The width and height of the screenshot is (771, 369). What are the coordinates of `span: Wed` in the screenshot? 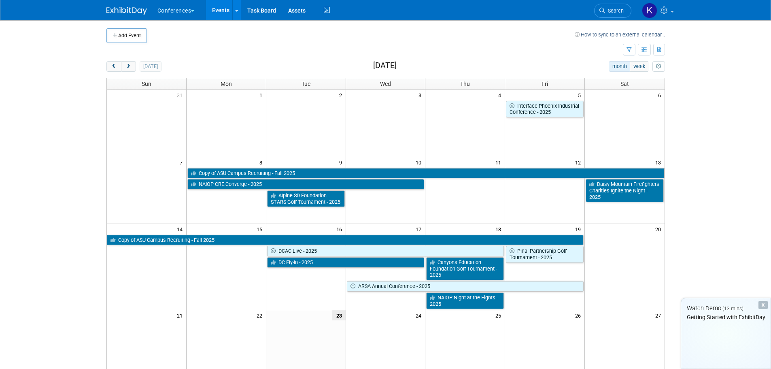 It's located at (385, 84).